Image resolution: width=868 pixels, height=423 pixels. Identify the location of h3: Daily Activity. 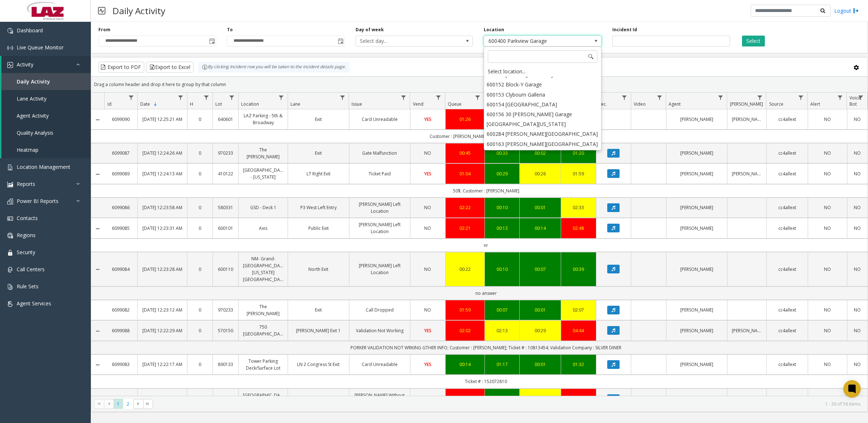
(139, 11).